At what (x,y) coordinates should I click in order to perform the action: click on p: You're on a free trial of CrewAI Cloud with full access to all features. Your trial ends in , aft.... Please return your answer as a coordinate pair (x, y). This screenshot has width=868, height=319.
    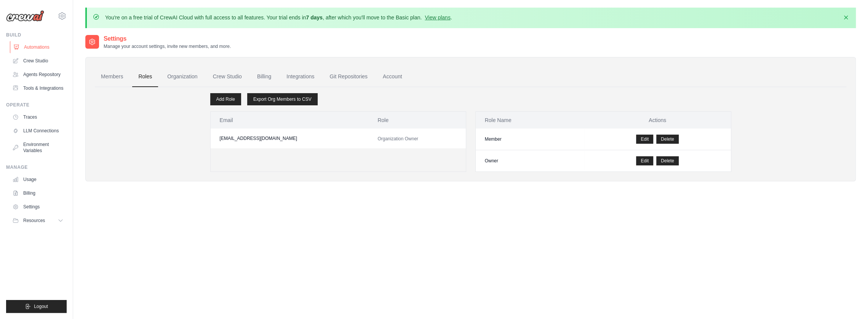
    Looking at the image, I should click on (278, 17).